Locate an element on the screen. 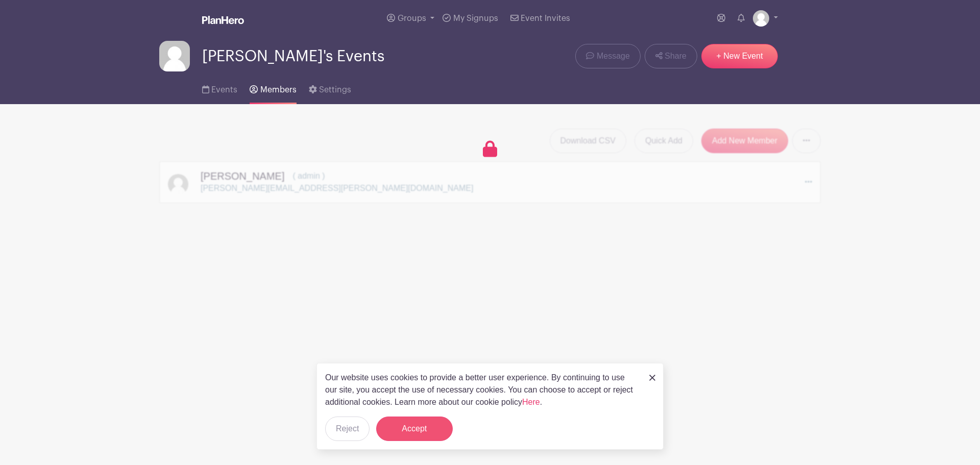 This screenshot has height=465, width=980. span: Groups is located at coordinates (412, 18).